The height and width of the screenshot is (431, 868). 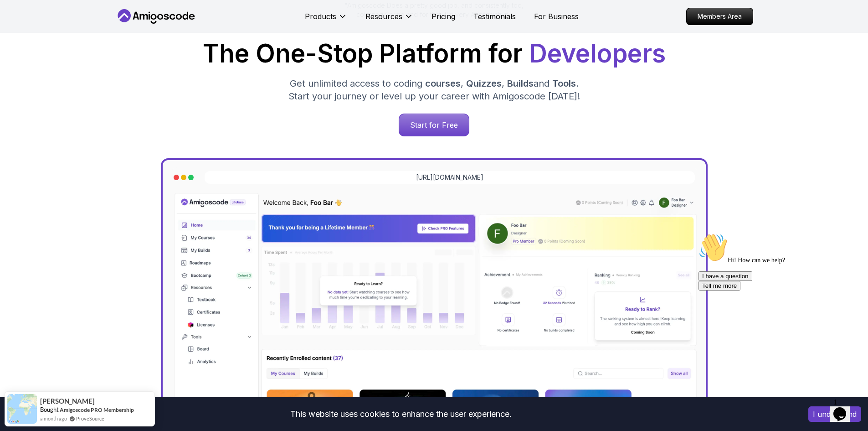 What do you see at coordinates (484, 83) in the screenshot?
I see `span: Quizzes` at bounding box center [484, 83].